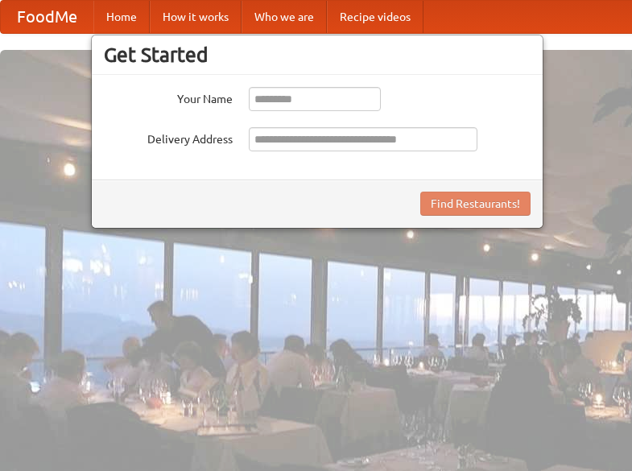 The width and height of the screenshot is (632, 471). What do you see at coordinates (122, 17) in the screenshot?
I see `a: Home` at bounding box center [122, 17].